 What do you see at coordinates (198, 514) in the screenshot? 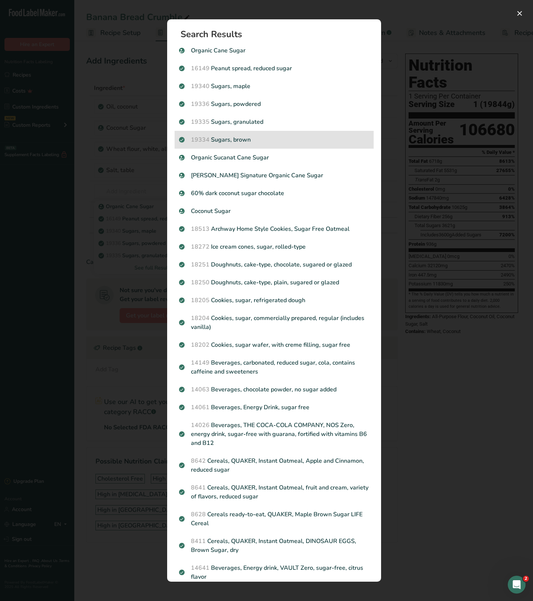
I see `span: 8628` at bounding box center [198, 514].